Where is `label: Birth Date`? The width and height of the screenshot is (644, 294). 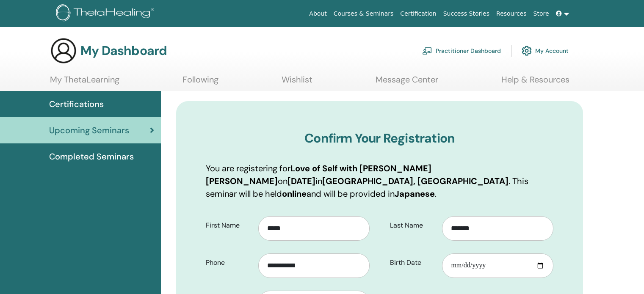 label: Birth Date is located at coordinates (413, 262).